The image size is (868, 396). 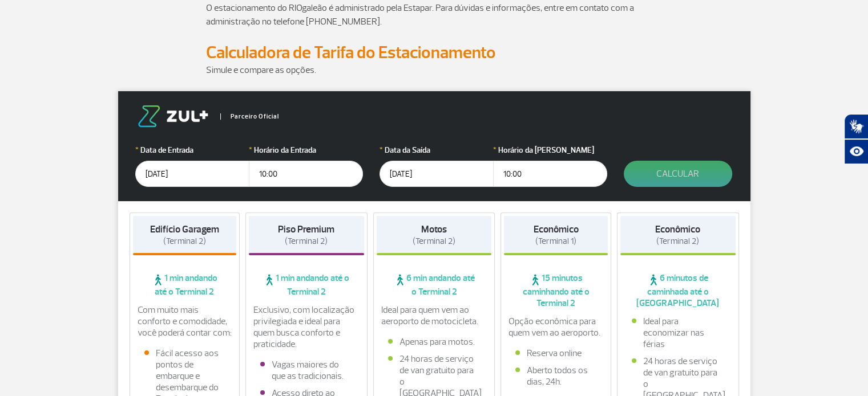 What do you see at coordinates (556, 376) in the screenshot?
I see `li: Aberto todos os dias, 24h.` at bounding box center [556, 376].